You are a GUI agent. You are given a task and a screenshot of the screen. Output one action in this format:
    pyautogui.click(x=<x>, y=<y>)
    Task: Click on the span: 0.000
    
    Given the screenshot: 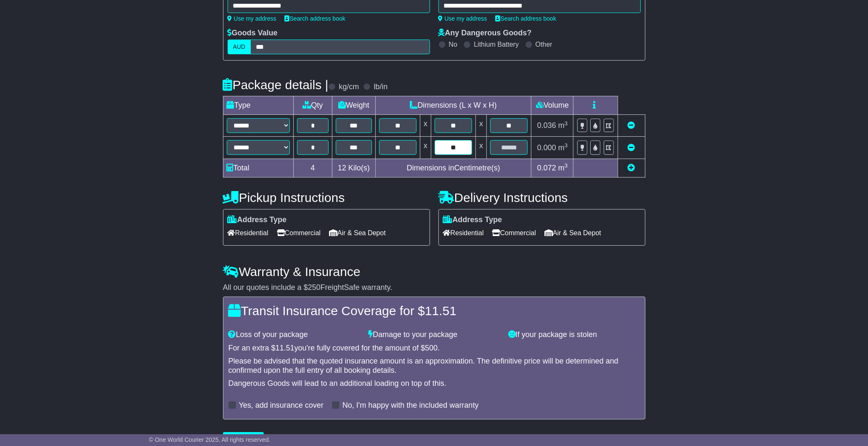 What is the action you would take?
    pyautogui.click(x=546, y=148)
    